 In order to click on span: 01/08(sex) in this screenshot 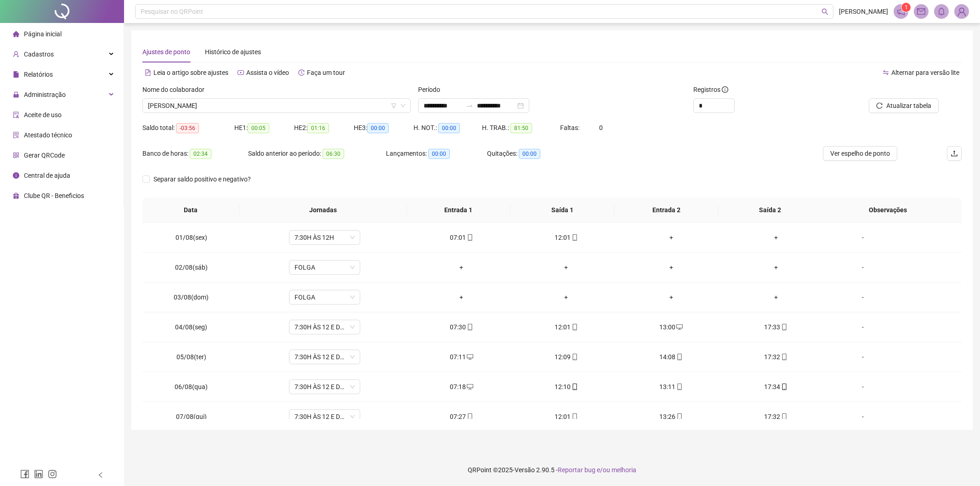, I will do `click(191, 237)`.